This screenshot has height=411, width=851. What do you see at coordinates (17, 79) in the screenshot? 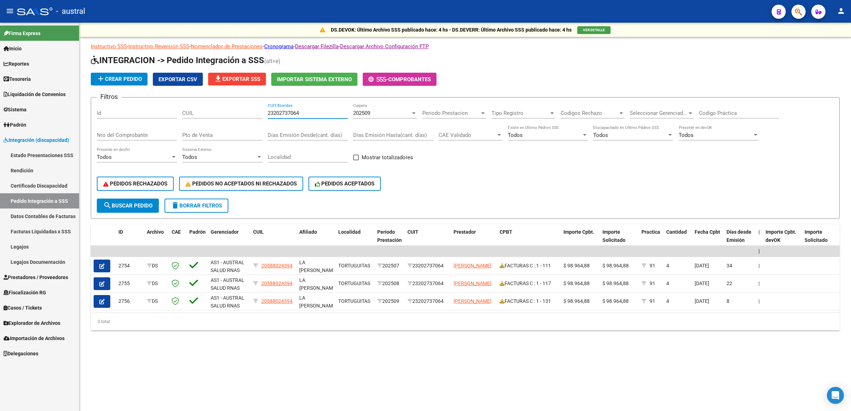
I see `span: Tesorería` at bounding box center [17, 79].